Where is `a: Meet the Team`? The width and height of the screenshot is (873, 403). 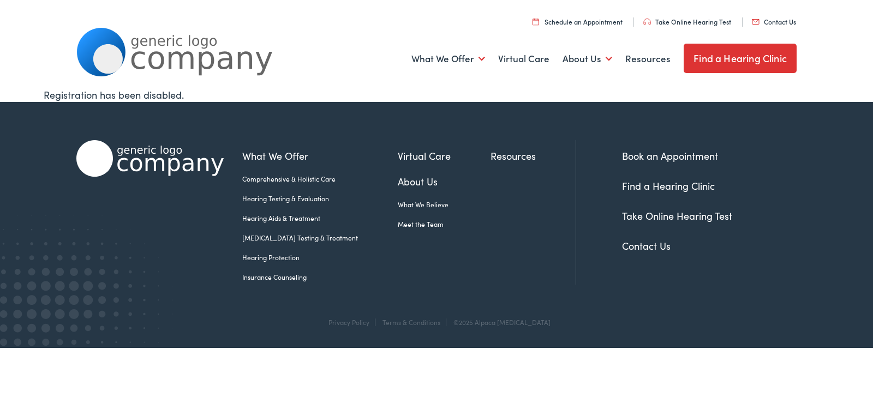 a: Meet the Team is located at coordinates (444, 224).